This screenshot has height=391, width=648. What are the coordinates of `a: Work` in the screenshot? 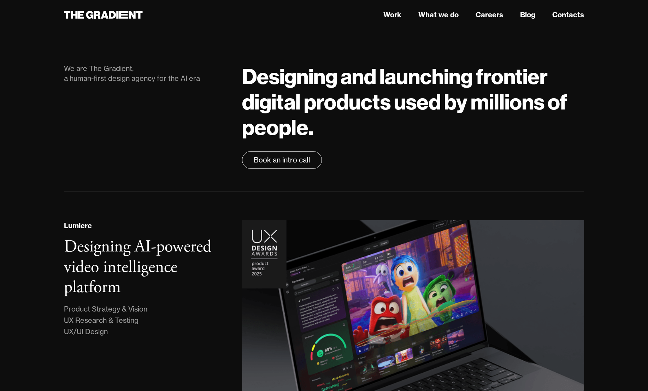 It's located at (392, 15).